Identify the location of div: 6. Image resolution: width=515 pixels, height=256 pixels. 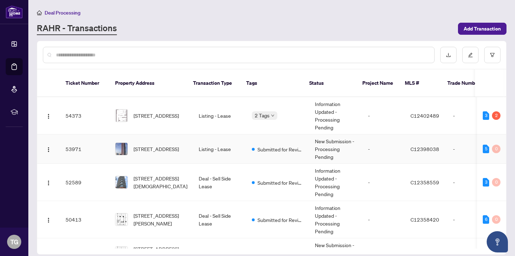
(486, 219).